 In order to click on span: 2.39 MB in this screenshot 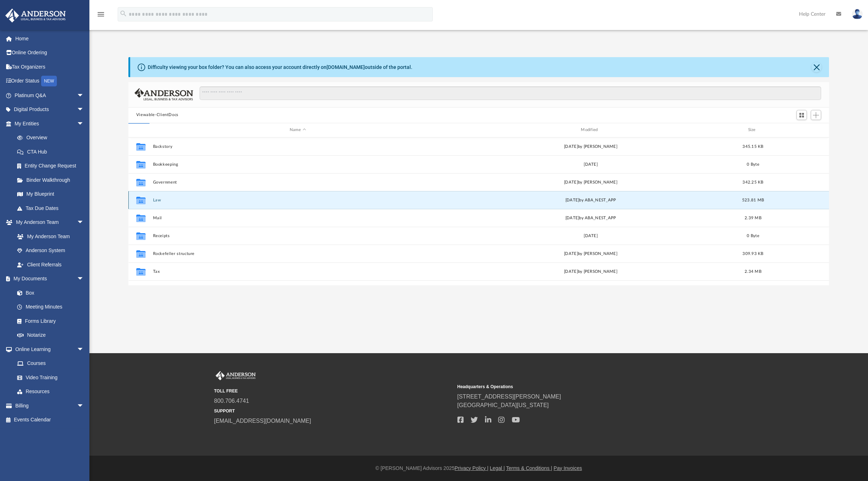, I will do `click(753, 217)`.